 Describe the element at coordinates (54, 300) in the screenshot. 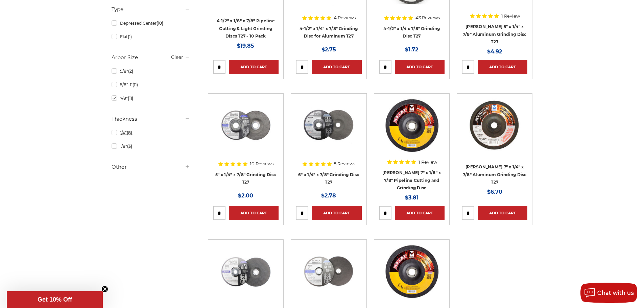

I see `div: Get 10% OffClose teaser` at that location.